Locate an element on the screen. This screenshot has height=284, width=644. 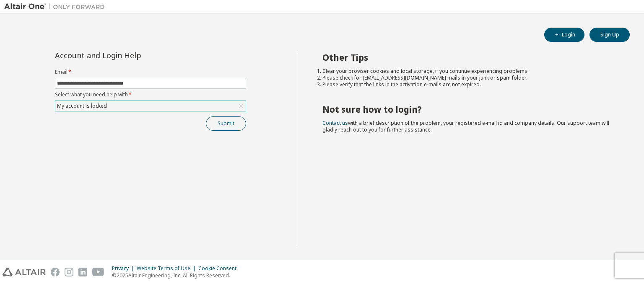
h2: Other Tips is located at coordinates (468, 58).